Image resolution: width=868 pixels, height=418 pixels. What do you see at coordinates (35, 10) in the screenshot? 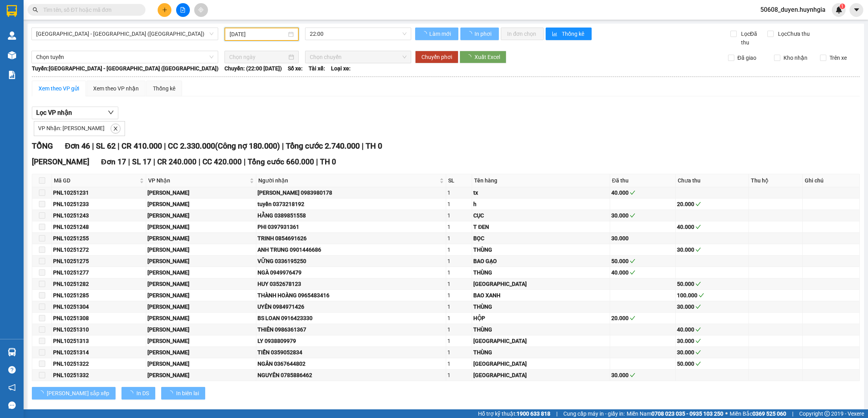
I see `span: search` at bounding box center [35, 10].